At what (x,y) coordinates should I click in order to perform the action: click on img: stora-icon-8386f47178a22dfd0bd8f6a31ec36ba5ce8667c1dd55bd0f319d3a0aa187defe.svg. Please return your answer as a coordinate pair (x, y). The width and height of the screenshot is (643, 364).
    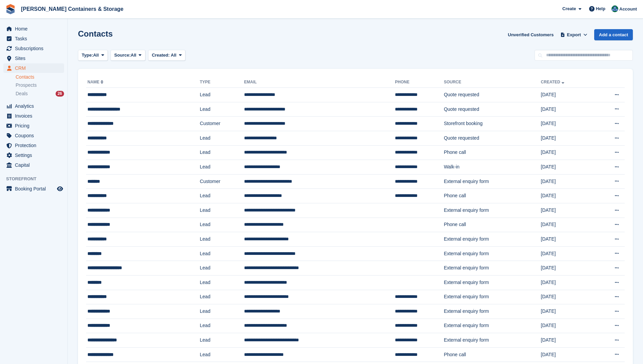
    Looking at the image, I should click on (10, 9).